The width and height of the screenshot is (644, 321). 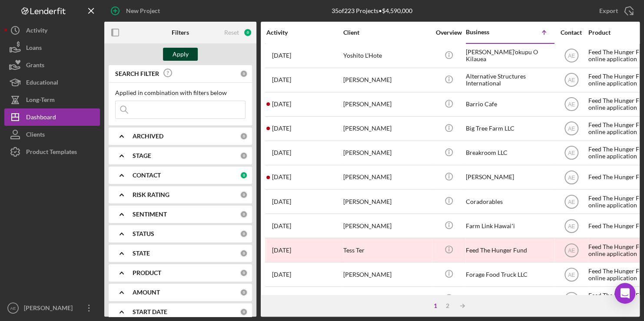 What do you see at coordinates (509, 129) in the screenshot?
I see `div: Big Tree Farm LLC` at bounding box center [509, 129].